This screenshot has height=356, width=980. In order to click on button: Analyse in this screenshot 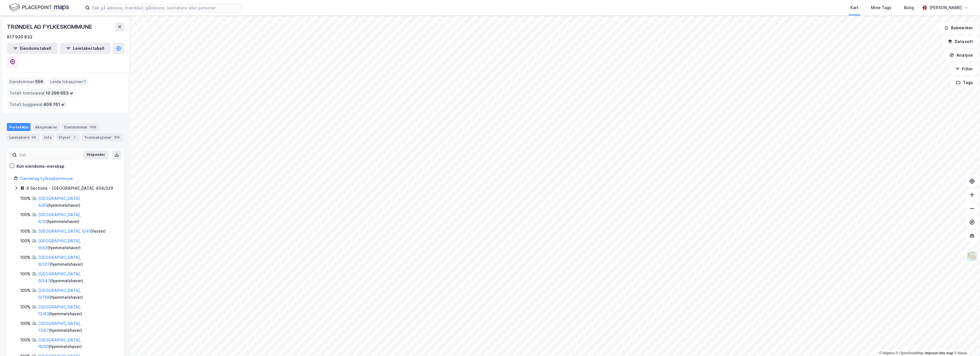, I will do `click(961, 55)`.